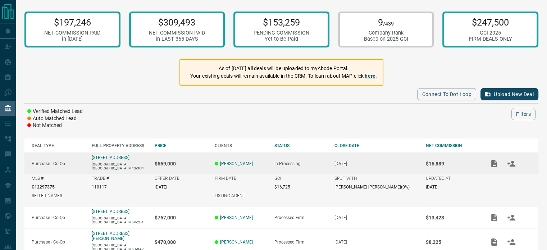 The width and height of the screenshot is (547, 250). Describe the element at coordinates (524, 114) in the screenshot. I see `button: Filters` at that location.